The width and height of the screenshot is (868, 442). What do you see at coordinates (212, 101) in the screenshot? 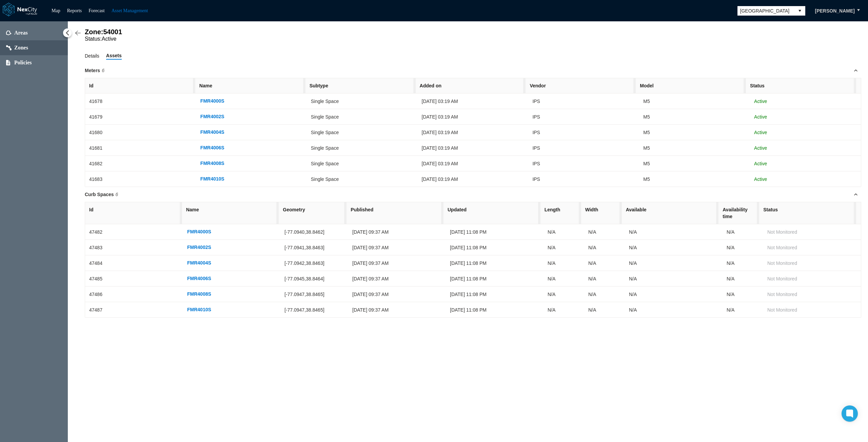
I see `span: FMR4000S` at bounding box center [212, 101].